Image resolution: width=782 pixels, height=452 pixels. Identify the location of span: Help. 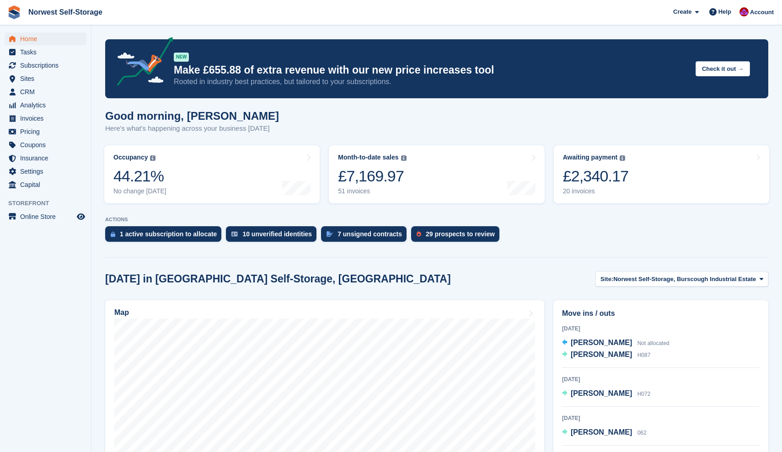
(725, 12).